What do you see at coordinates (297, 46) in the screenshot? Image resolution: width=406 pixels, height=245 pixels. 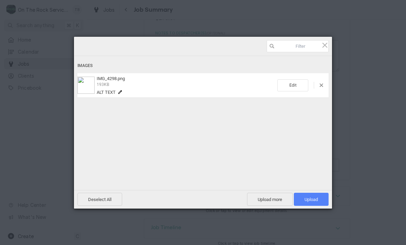 I see `input: Filter` at bounding box center [297, 46].